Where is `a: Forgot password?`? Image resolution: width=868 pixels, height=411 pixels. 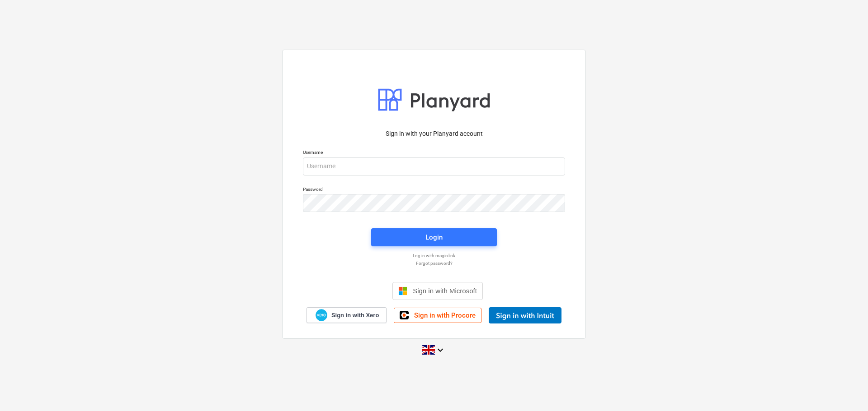 a: Forgot password? is located at coordinates (434, 263).